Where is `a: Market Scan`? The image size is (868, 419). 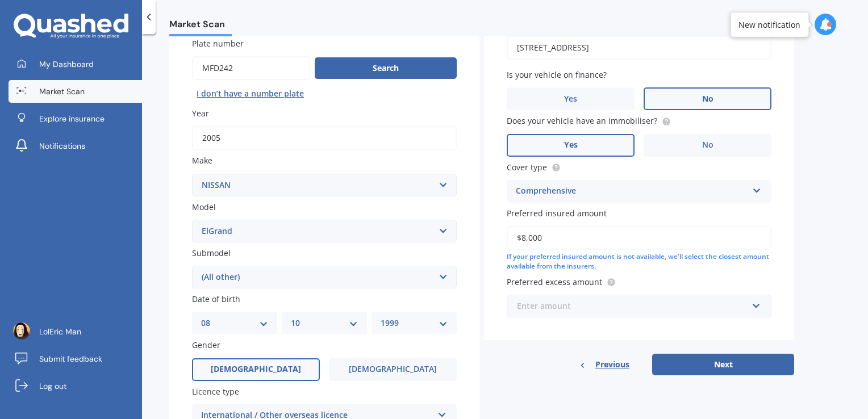 a: Market Scan is located at coordinates (75, 92).